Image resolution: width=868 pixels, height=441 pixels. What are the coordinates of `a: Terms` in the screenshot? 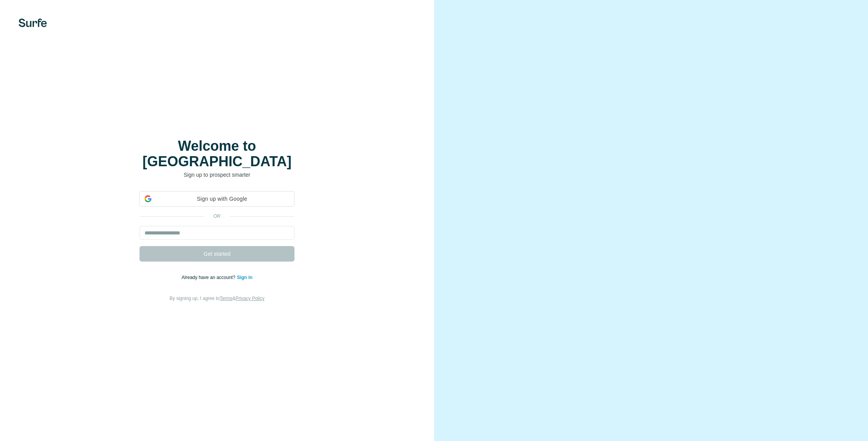 It's located at (226, 299).